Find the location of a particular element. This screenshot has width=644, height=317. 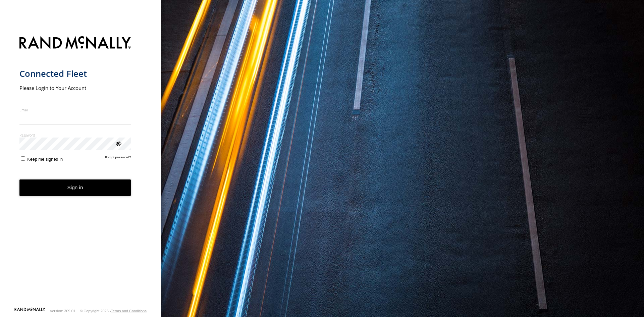

label: Password is located at coordinates (75, 135).